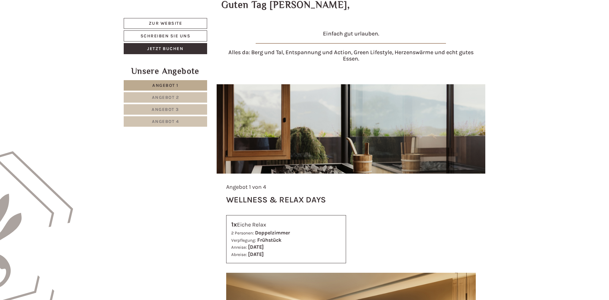 The width and height of the screenshot is (609, 300). What do you see at coordinates (166, 121) in the screenshot?
I see `span: Angebot 4` at bounding box center [166, 121].